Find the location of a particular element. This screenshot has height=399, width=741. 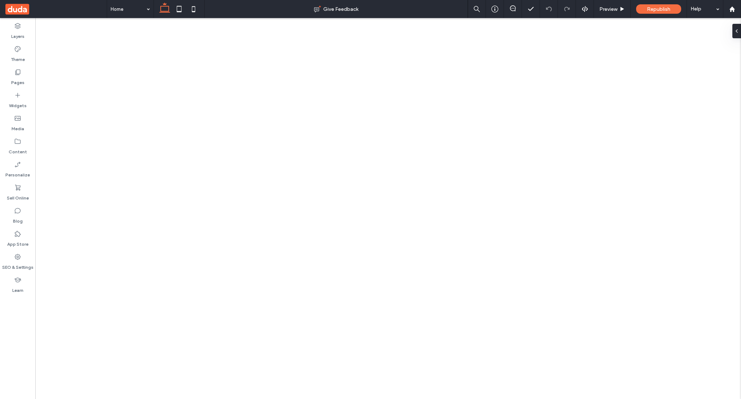

label: App Store is located at coordinates (18, 242).